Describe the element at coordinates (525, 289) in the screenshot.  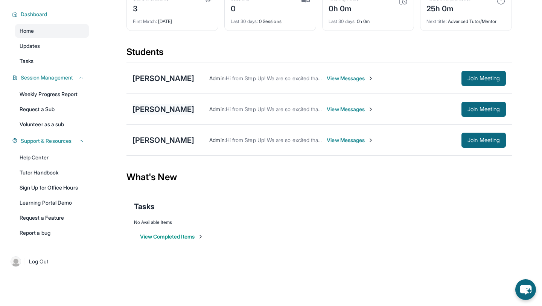
I see `button: chat-button` at that location.